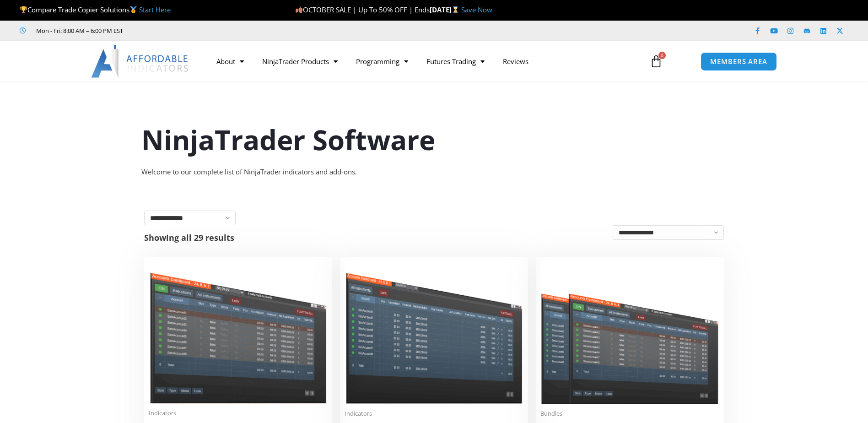 The height and width of the screenshot is (423, 868). What do you see at coordinates (423, 61) in the screenshot?
I see `nav: Menu` at bounding box center [423, 61].